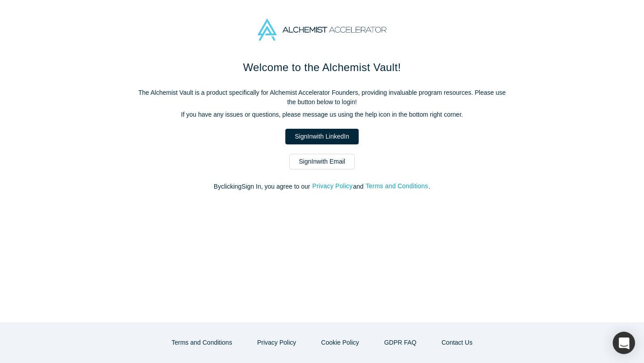  Describe the element at coordinates (456, 342) in the screenshot. I see `button: Contact Us` at that location.